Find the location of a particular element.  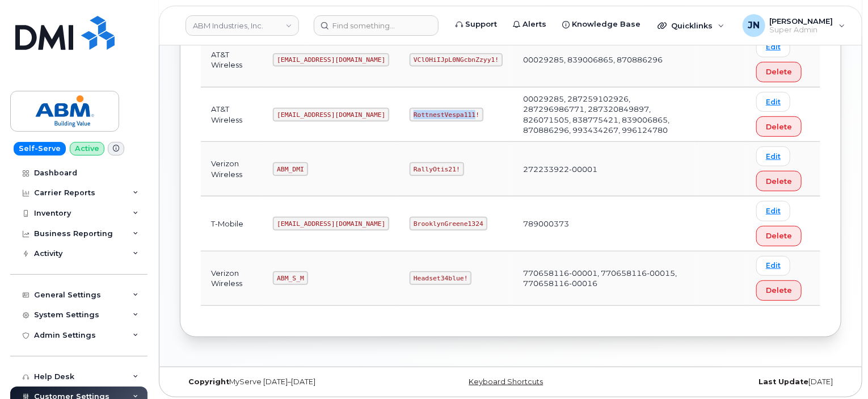

span: Super Admin is located at coordinates (802, 30).